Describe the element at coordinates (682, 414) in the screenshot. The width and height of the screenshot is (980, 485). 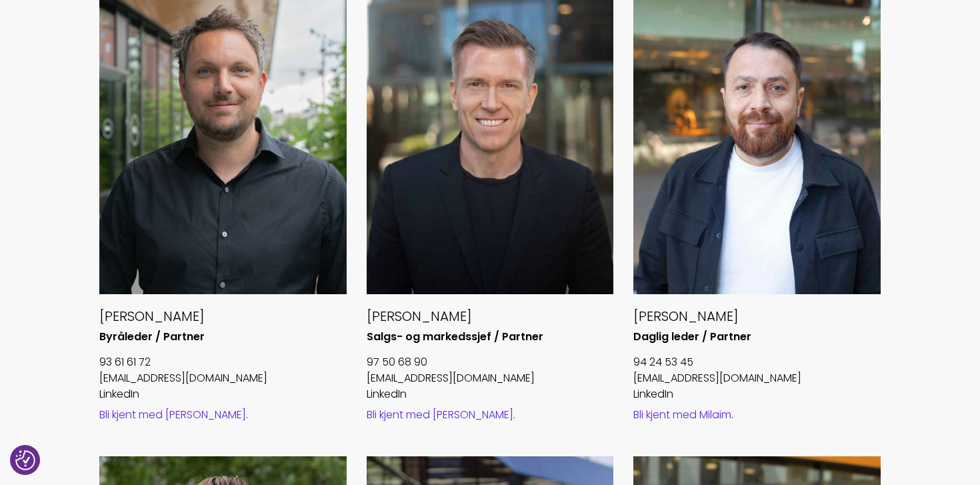
I see `a: Bli kjent med Milaim` at that location.